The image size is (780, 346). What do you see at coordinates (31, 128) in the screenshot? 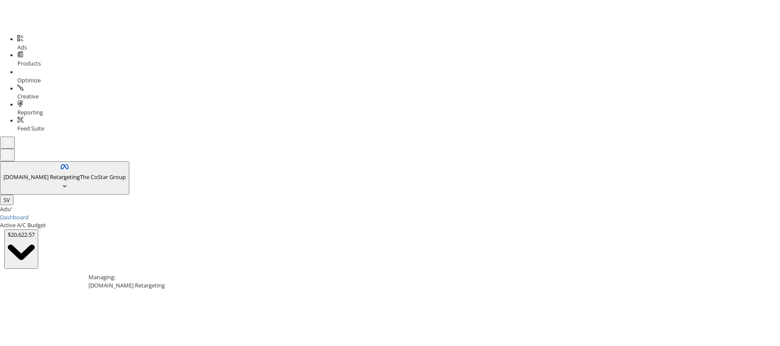
I see `span: Feed Suite` at bounding box center [31, 128].